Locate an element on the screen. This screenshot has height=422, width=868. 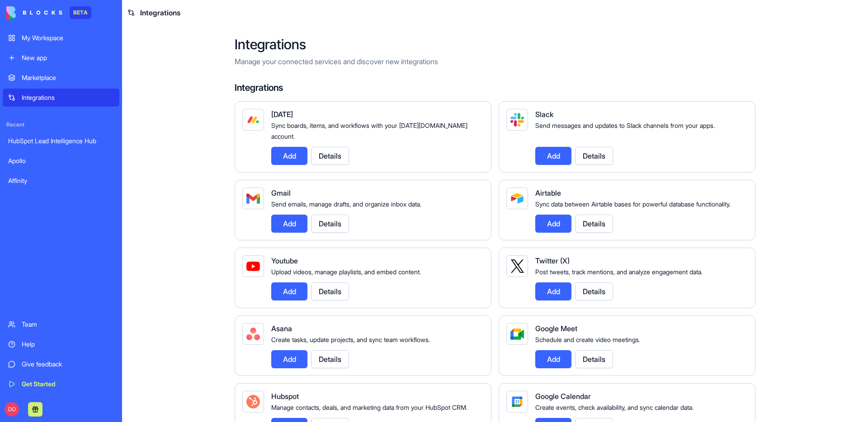
a: Give feedback is located at coordinates (61, 365).